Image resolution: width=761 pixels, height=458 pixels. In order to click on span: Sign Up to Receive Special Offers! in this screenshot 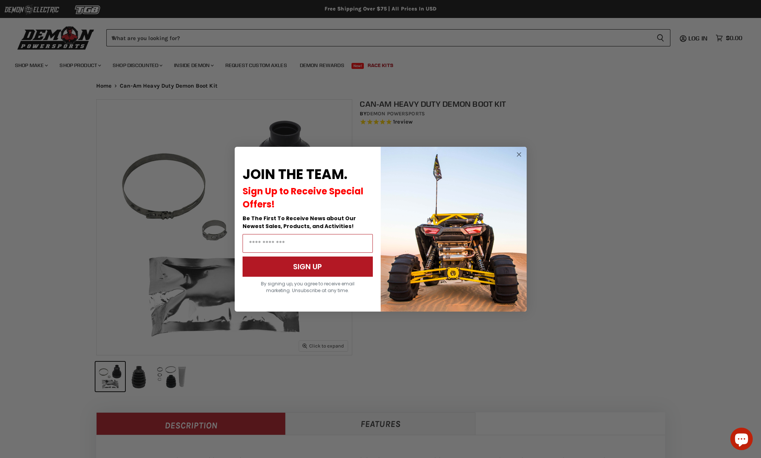, I will do `click(303, 198)`.